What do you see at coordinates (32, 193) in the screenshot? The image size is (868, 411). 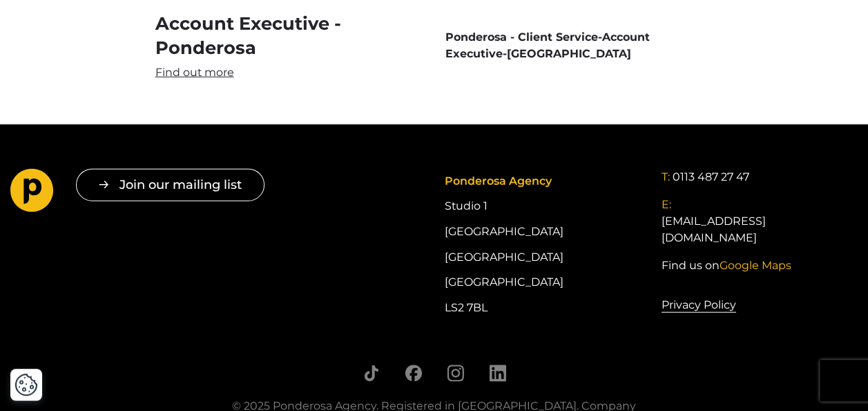 I see `a: Go to homepage` at bounding box center [32, 193].